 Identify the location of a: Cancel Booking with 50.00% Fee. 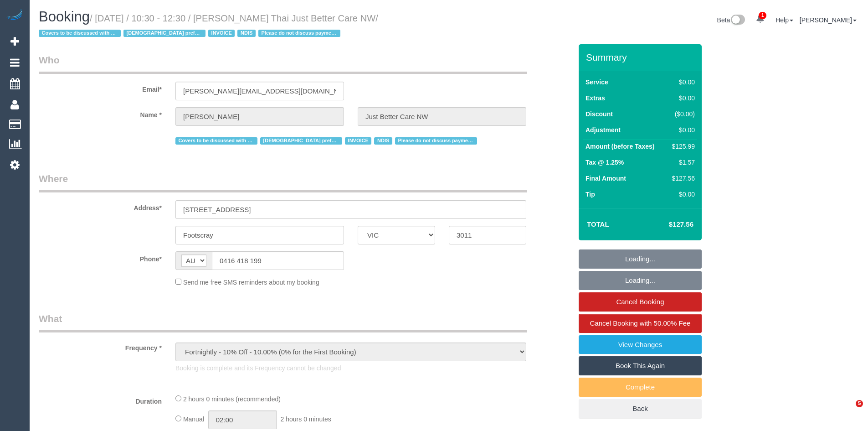
(640, 324).